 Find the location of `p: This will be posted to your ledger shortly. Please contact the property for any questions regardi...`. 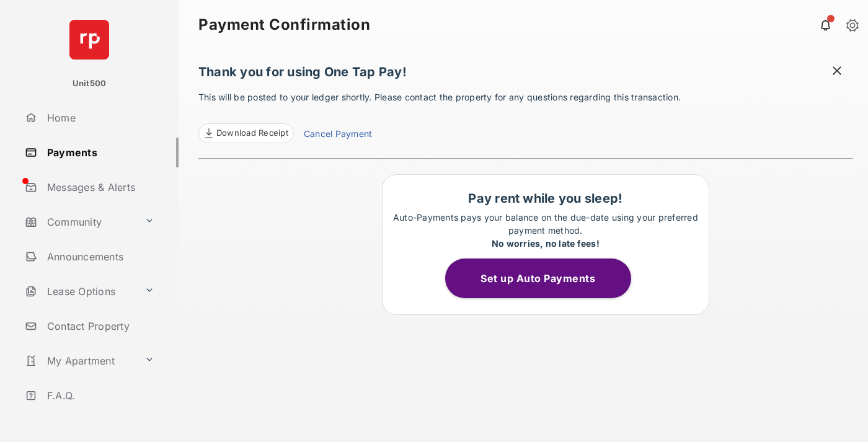

p: This will be posted to your ledger shortly. Please contact the property for any questions regardi... is located at coordinates (526, 117).